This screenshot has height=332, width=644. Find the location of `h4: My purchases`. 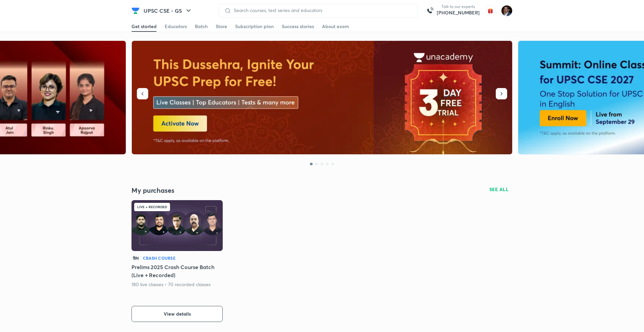

h4: My purchases is located at coordinates (226, 191).